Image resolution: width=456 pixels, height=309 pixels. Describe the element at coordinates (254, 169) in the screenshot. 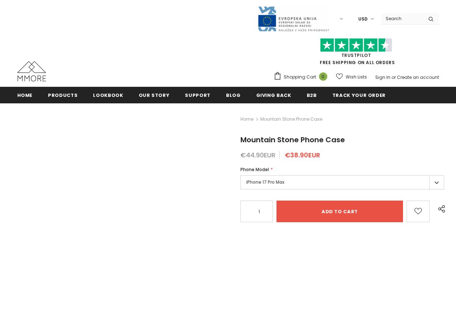

I see `span: Phone Model` at that location.